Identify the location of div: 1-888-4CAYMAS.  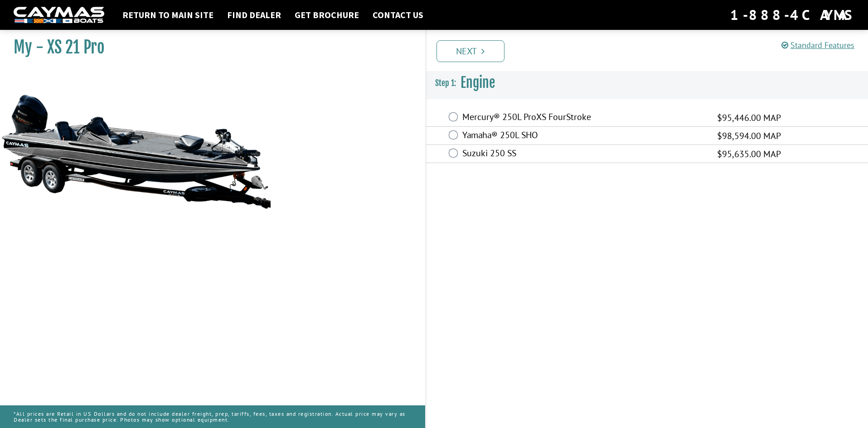
(792, 15).